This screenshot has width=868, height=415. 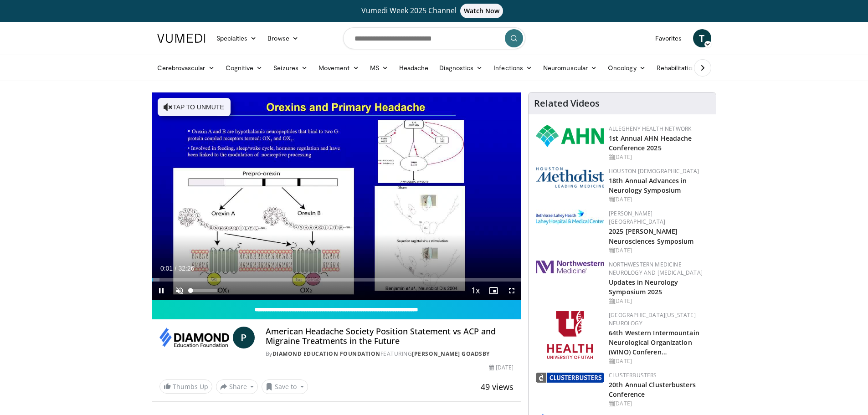 What do you see at coordinates (194, 337) in the screenshot?
I see `img: Diamond Education Foundation` at bounding box center [194, 337].